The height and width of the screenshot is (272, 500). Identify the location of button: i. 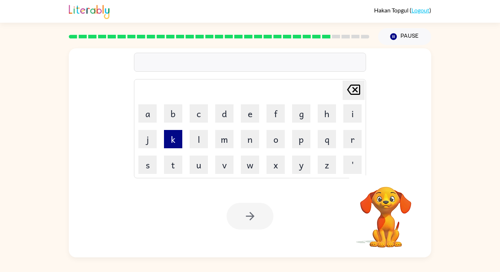
(352, 113).